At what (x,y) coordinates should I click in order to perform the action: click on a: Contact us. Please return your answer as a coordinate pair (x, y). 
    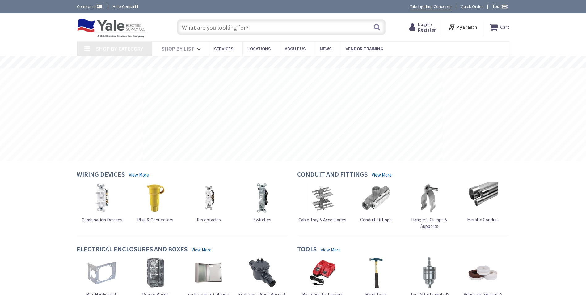
    Looking at the image, I should click on (90, 6).